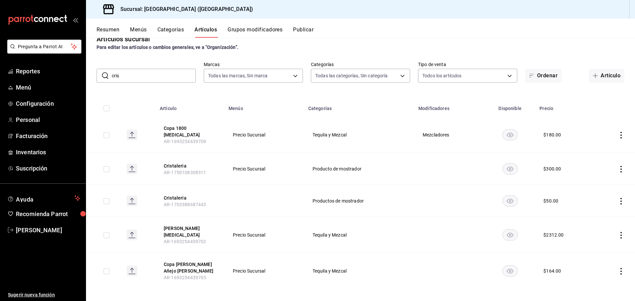  I want to click on span: AR-1703388687443, so click(185, 205).